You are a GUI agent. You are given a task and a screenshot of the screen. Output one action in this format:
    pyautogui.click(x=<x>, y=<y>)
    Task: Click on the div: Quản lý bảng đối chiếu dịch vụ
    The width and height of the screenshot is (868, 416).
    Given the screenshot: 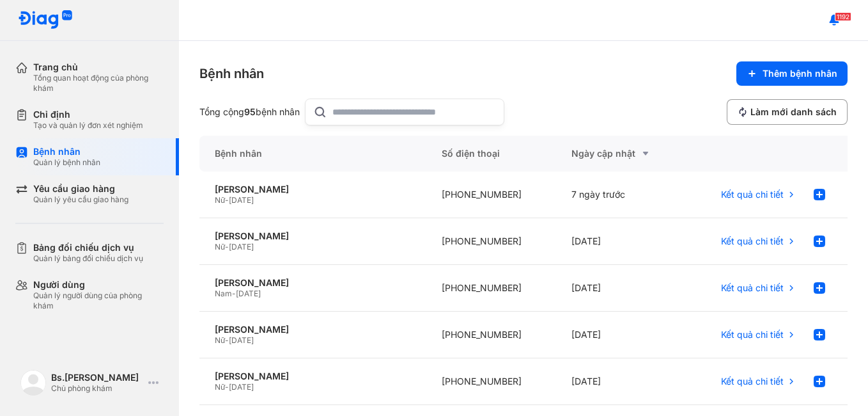 What is the action you would take?
    pyautogui.click(x=89, y=259)
    